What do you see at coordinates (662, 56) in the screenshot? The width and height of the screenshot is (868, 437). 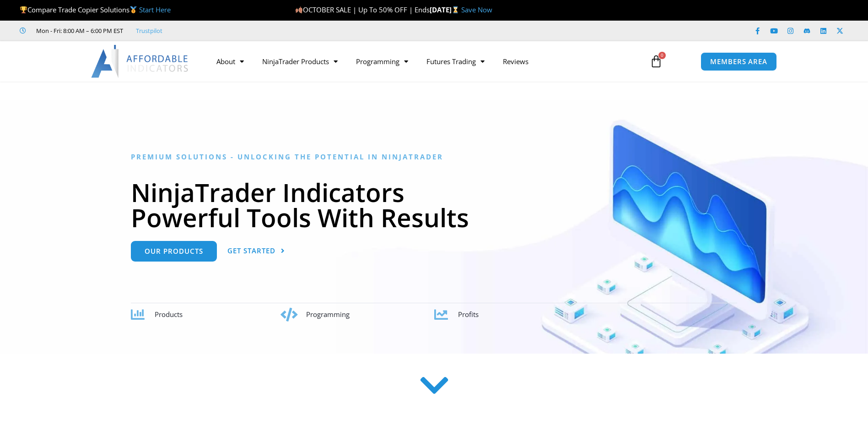 I see `span: 0` at bounding box center [662, 56].